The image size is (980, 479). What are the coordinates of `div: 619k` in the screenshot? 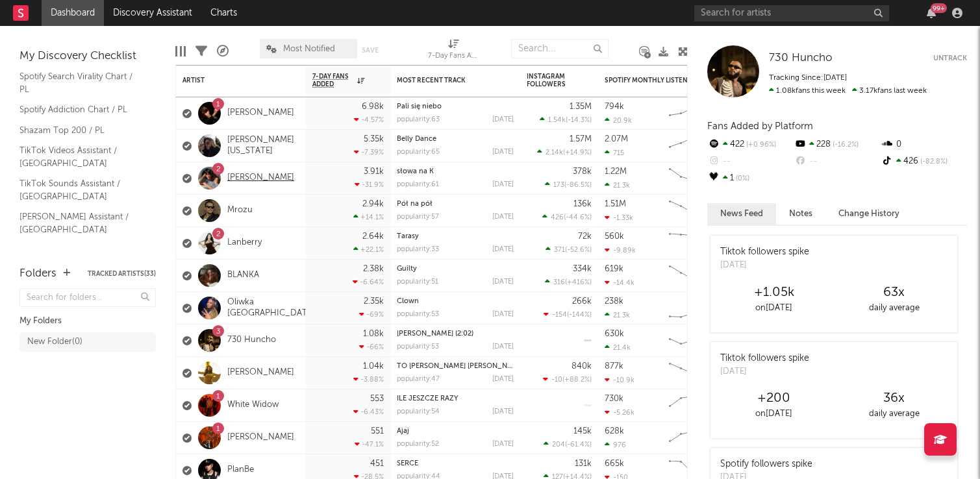 It's located at (614, 269).